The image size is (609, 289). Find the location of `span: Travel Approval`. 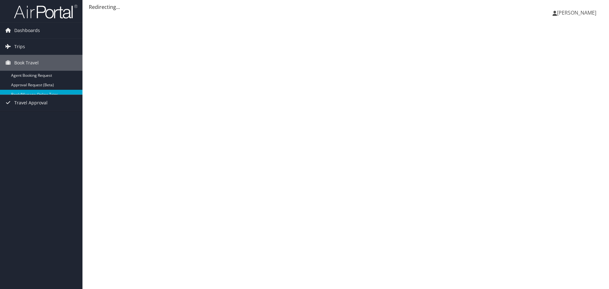

span: Travel Approval is located at coordinates (31, 103).